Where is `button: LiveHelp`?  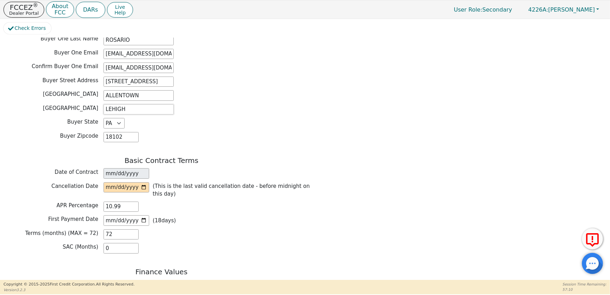
button: LiveHelp is located at coordinates (120, 10).